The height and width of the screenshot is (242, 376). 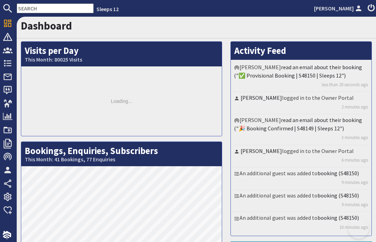 I want to click on a: Sleeps 12, so click(x=107, y=9).